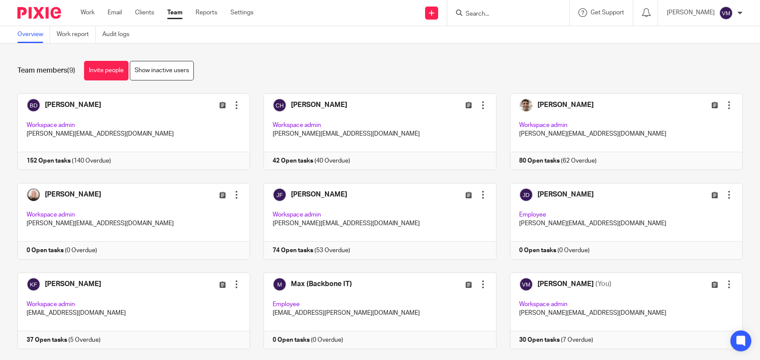 The height and width of the screenshot is (360, 760). Describe the element at coordinates (161, 71) in the screenshot. I see `a: Show inactive users` at that location.